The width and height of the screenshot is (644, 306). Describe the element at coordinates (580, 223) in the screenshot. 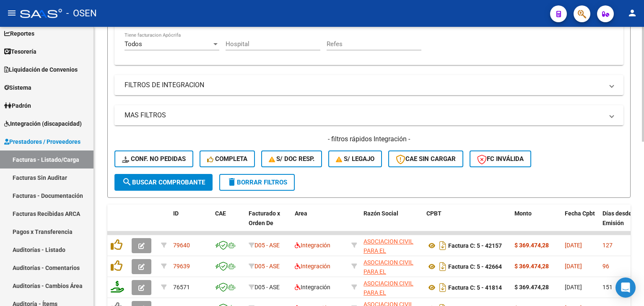

I see `datatable-header-cell: Fecha Cpbt` at that location.